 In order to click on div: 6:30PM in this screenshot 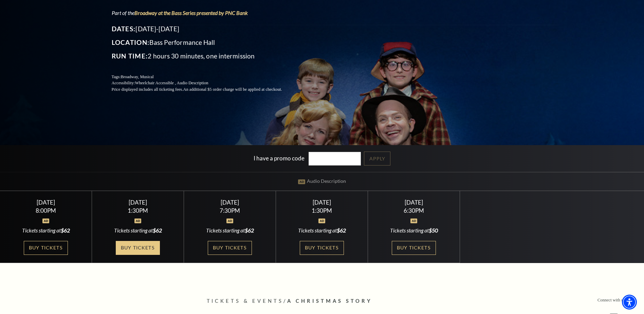, I will do `click(414, 210)`.